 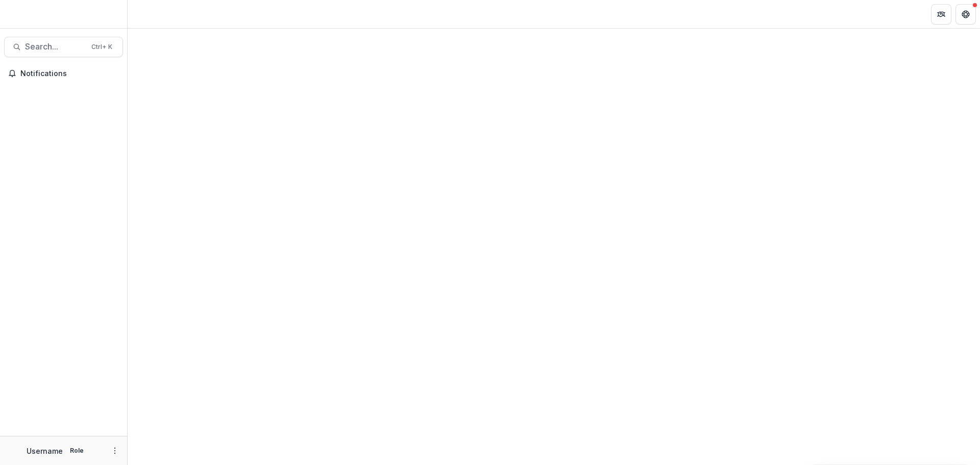 What do you see at coordinates (966, 14) in the screenshot?
I see `button: Get Help` at bounding box center [966, 14].